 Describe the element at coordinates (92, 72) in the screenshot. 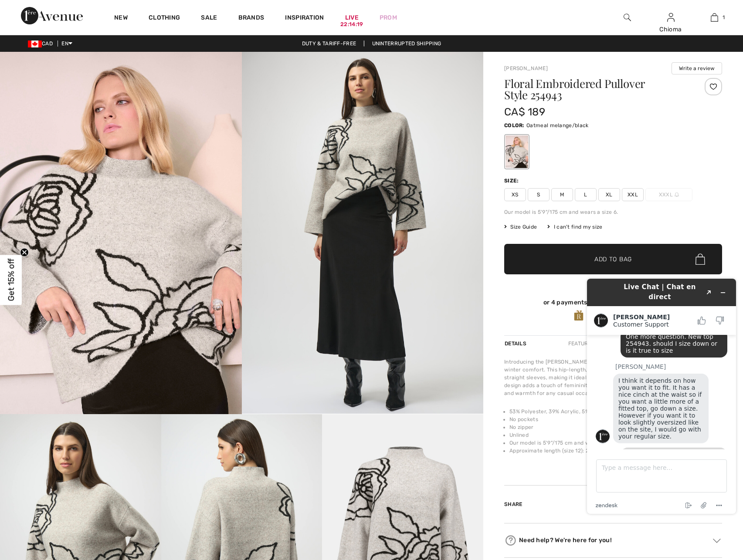

I see `span: One more question. New top 254943. should I size down or is it true to size` at that location.